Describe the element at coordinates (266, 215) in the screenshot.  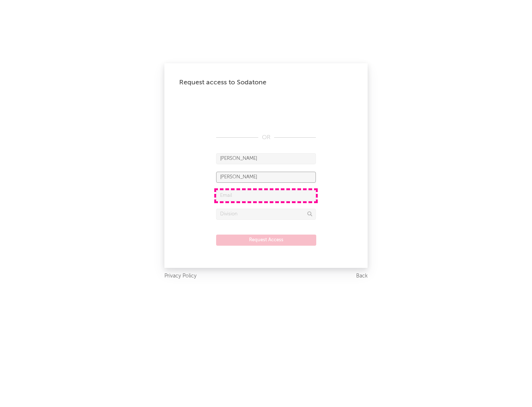
I see `input: Division` at that location.